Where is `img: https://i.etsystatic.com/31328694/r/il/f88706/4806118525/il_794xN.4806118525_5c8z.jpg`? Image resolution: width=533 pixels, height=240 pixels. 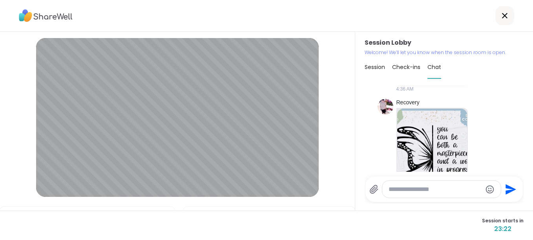 img: https://i.etsystatic.com/31328694/r/il/f88706/4806118525/il_794xN.4806118525_5c8z.jpg is located at coordinates (432, 157).